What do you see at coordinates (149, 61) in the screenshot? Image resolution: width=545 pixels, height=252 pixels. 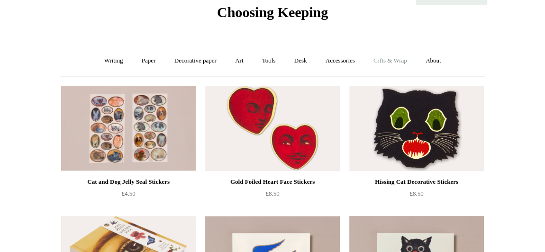 I see `a: Paper` at bounding box center [149, 61].